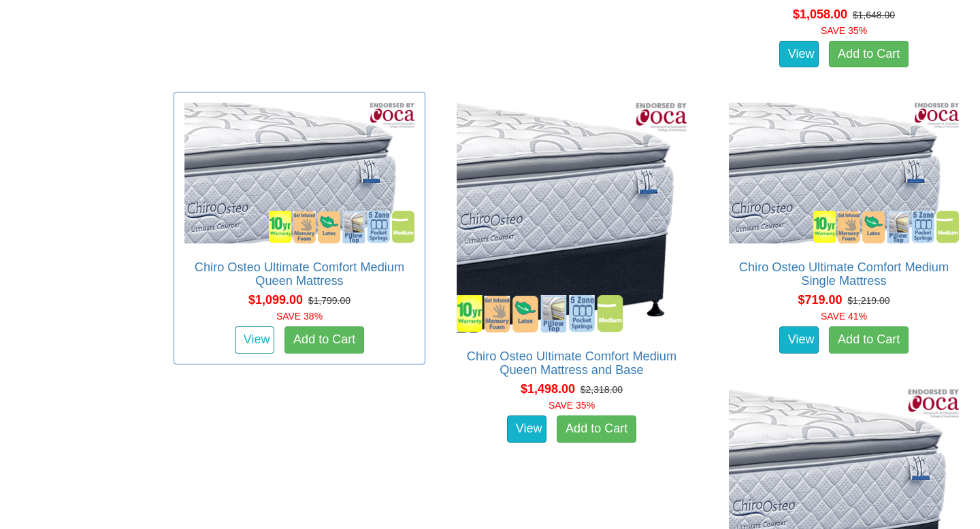 The width and height of the screenshot is (980, 529). I want to click on span: $1,058.00, so click(820, 14).